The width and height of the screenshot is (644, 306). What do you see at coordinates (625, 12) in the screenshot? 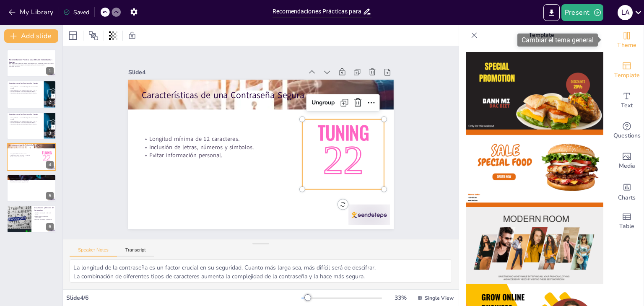
I see `div: L A` at bounding box center [625, 12].